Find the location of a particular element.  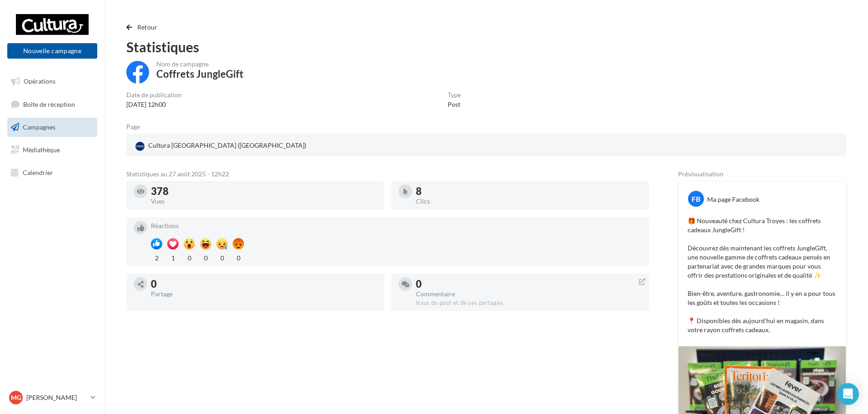

div: Statistiques au 27 août 2025 - 12h22 is located at coordinates (388, 174).